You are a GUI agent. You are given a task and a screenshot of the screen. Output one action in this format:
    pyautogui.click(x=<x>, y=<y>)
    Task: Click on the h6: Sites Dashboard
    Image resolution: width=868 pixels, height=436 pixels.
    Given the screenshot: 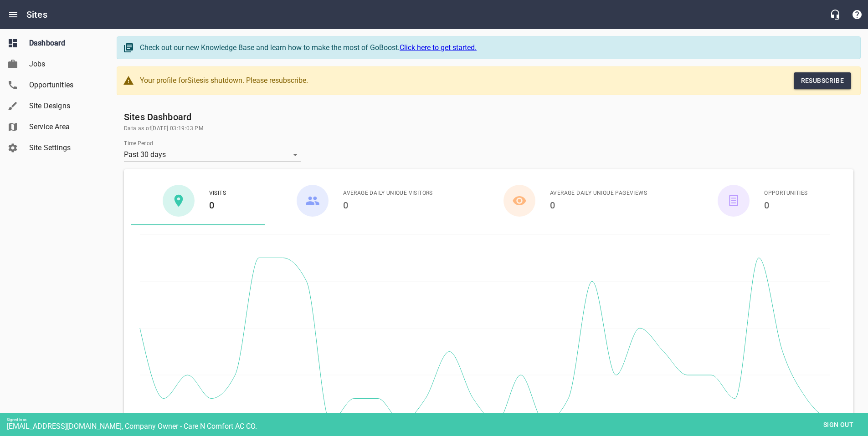 What is the action you would take?
    pyautogui.click(x=488, y=117)
    